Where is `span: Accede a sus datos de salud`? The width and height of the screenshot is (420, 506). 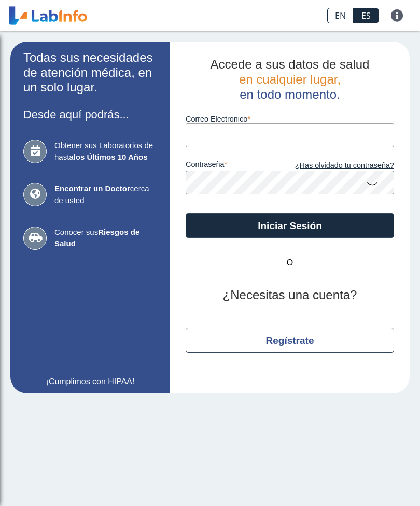 span: Accede a sus datos de salud is located at coordinates (290, 64).